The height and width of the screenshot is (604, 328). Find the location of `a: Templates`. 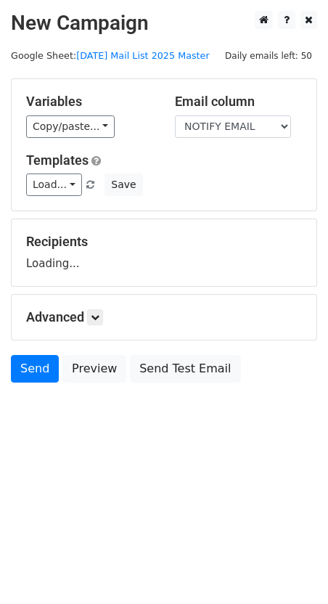

a: Templates is located at coordinates (57, 160).